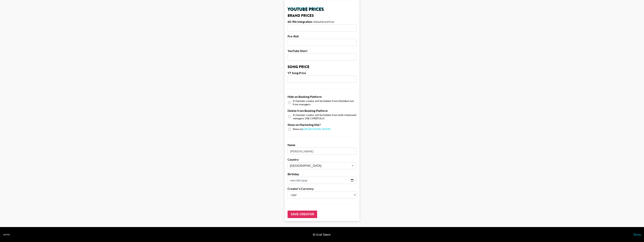 This screenshot has width=644, height=242. What do you see at coordinates (322, 159) in the screenshot?
I see `label: Country` at bounding box center [322, 159].